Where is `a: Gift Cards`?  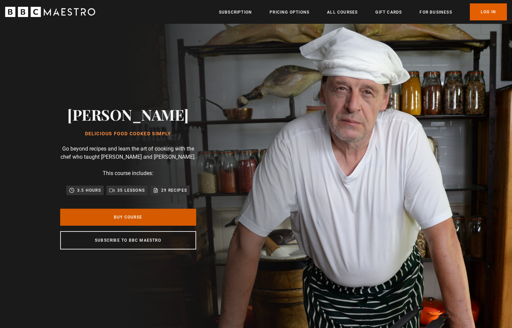
a: Gift Cards is located at coordinates (389, 12).